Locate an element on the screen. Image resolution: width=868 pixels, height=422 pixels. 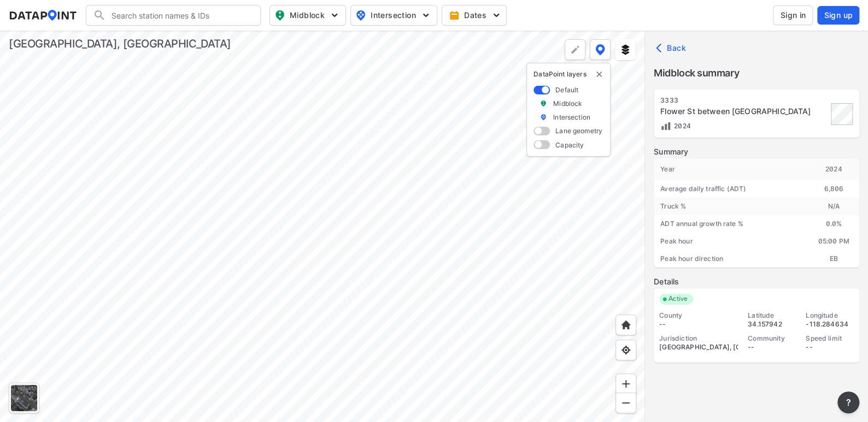
div: Toggle basemap is located at coordinates (24, 399).